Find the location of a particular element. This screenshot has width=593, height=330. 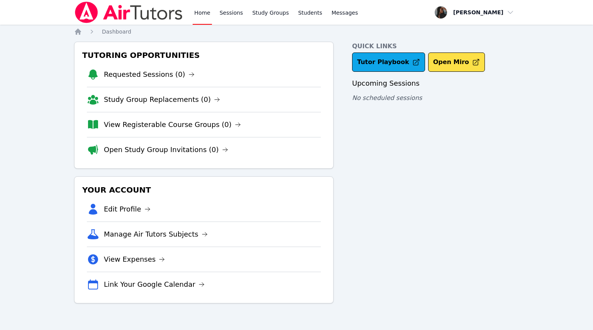

h4: Quick Links is located at coordinates (435, 46).